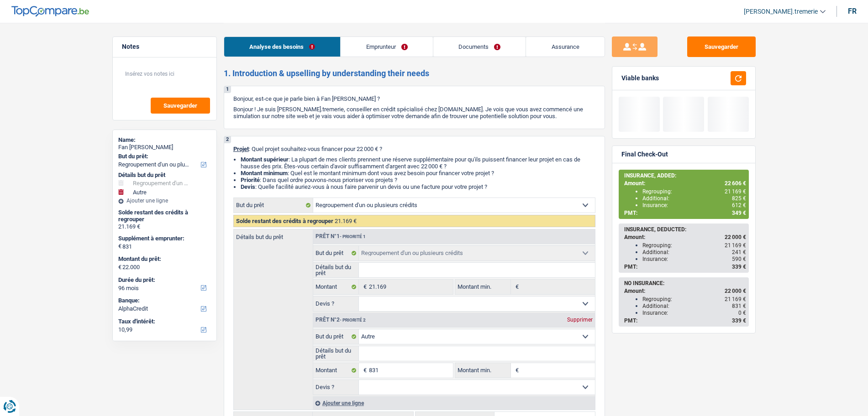  I want to click on li: : Quel est le montant minimum dont vous avez besoin pour financer votre projet ?, so click(418, 173).